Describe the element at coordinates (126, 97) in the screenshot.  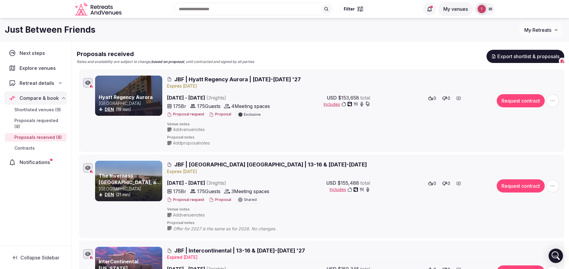
I see `a: Hyatt Regency Aurora` at that location.